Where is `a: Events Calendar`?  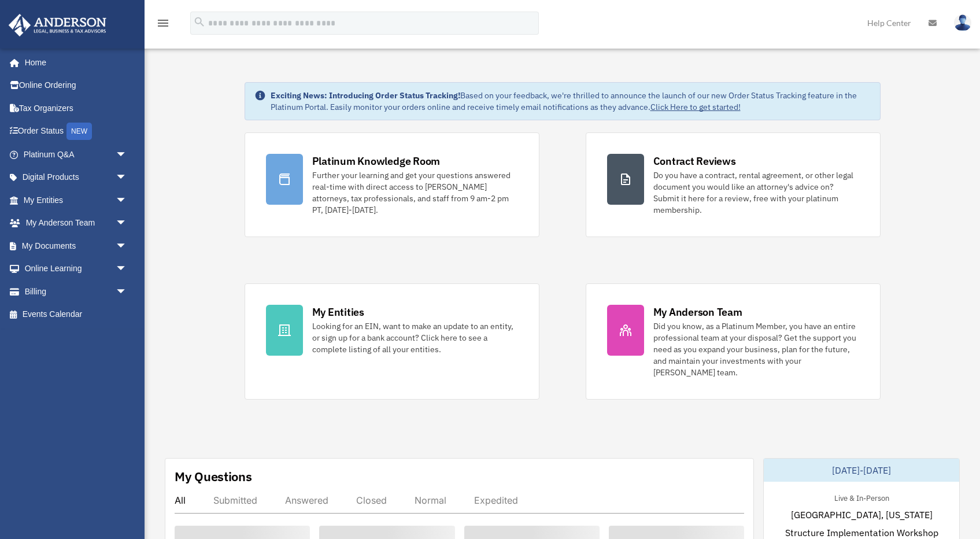 a: Events Calendar is located at coordinates (76, 314).